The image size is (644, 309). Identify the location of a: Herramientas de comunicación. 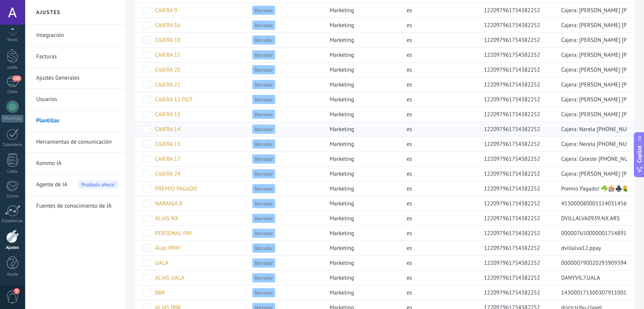
(77, 142).